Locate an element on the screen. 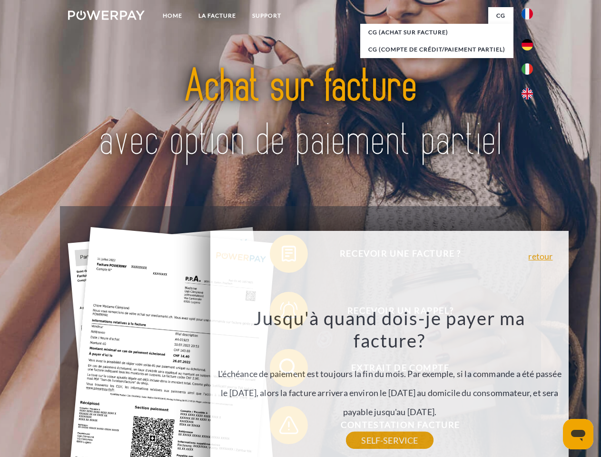  img: it is located at coordinates (527, 69).